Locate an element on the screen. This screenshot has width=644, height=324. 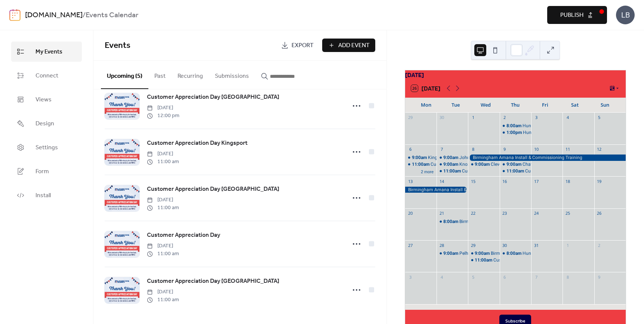
a: Export is located at coordinates (297, 45).